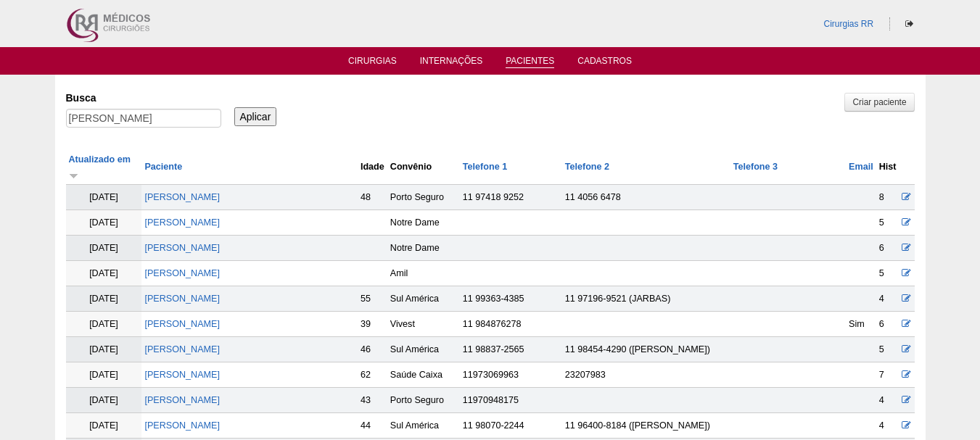 The width and height of the screenshot is (980, 440). What do you see at coordinates (510, 375) in the screenshot?
I see `td: 11973069963` at bounding box center [510, 375].